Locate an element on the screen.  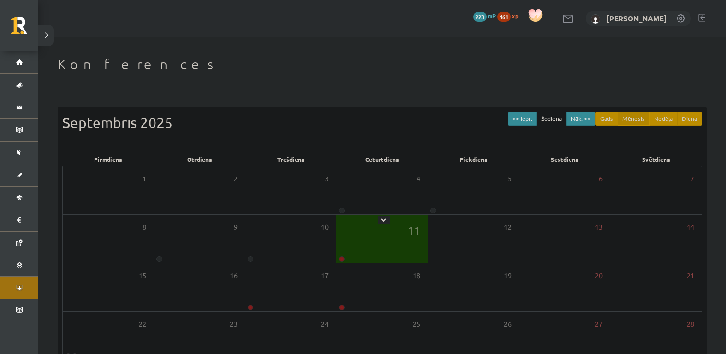
span: 15 is located at coordinates (143, 276).